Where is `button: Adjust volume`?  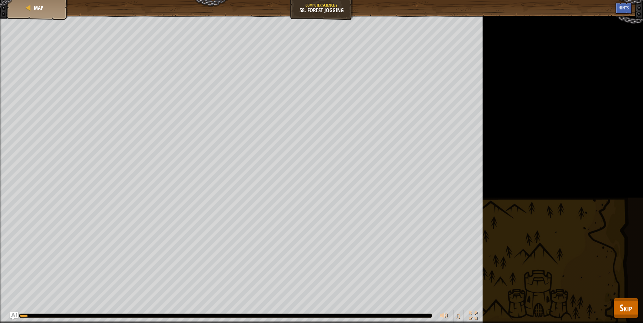
button: Adjust volume is located at coordinates (444, 317).